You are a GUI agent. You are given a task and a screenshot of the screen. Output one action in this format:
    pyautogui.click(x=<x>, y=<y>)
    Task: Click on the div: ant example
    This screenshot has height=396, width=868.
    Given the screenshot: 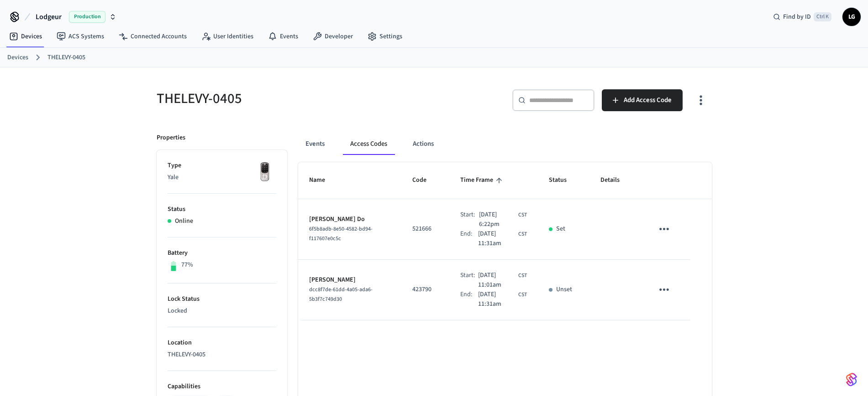 What is the action you would take?
    pyautogui.click(x=505, y=144)
    